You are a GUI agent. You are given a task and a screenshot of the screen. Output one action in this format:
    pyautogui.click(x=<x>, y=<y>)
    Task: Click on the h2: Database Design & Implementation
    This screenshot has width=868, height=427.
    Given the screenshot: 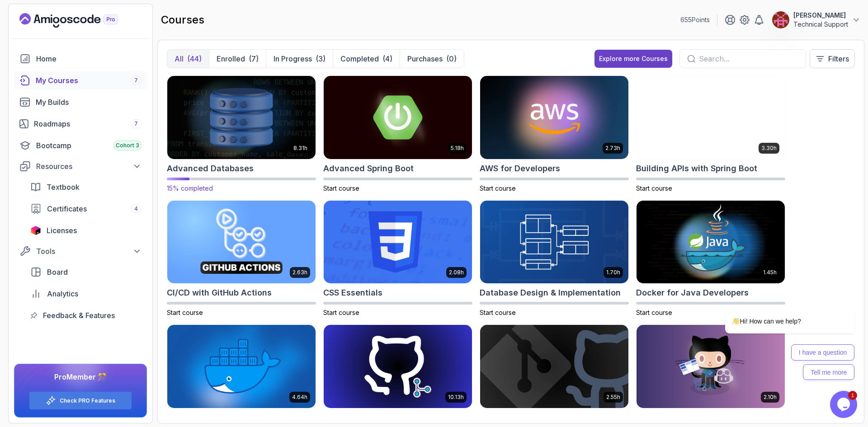 What is the action you would take?
    pyautogui.click(x=550, y=293)
    